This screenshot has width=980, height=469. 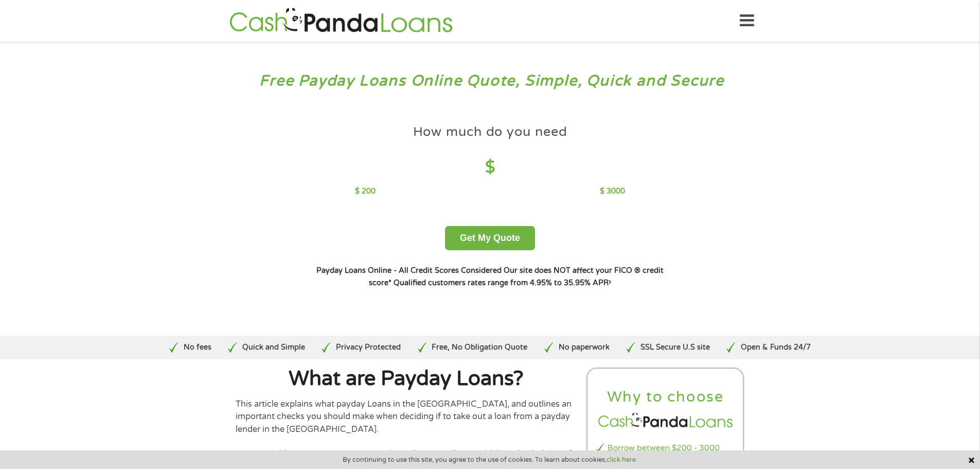 What do you see at coordinates (490, 132) in the screenshot?
I see `h4: How much do you need` at bounding box center [490, 132].